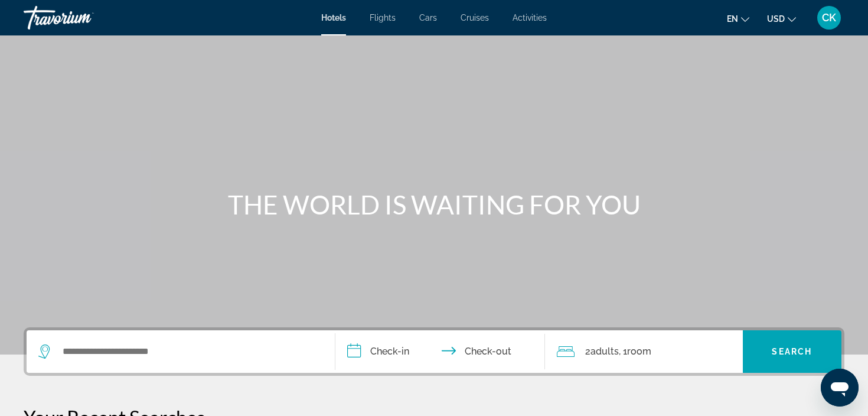 This screenshot has height=416, width=868. What do you see at coordinates (829, 17) in the screenshot?
I see `span: CK` at bounding box center [829, 17].